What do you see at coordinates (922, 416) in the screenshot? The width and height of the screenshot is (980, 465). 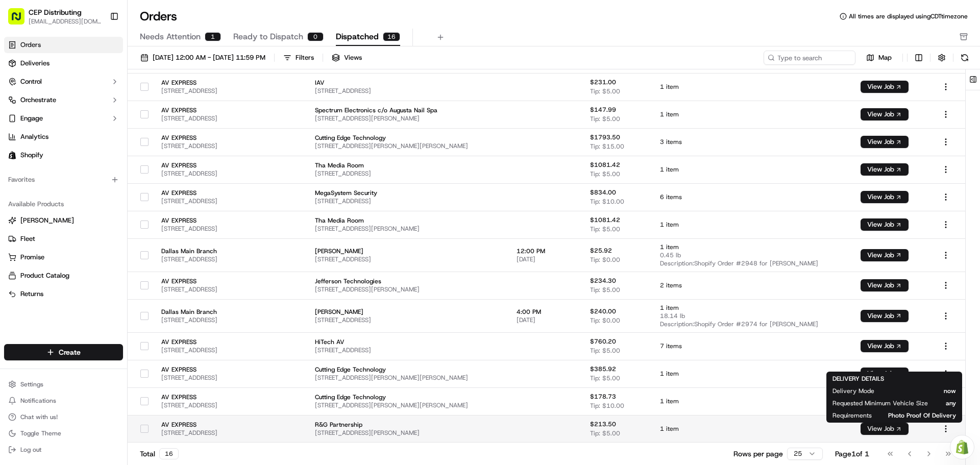 I see `span: Photo Proof Of Delivery` at bounding box center [922, 416].